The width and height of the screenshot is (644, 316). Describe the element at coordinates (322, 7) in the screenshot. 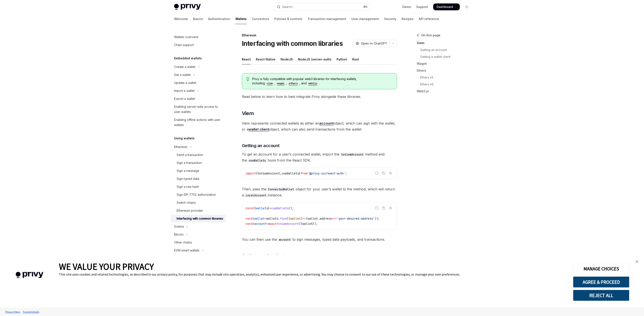

I see `button: Open search` at that location.